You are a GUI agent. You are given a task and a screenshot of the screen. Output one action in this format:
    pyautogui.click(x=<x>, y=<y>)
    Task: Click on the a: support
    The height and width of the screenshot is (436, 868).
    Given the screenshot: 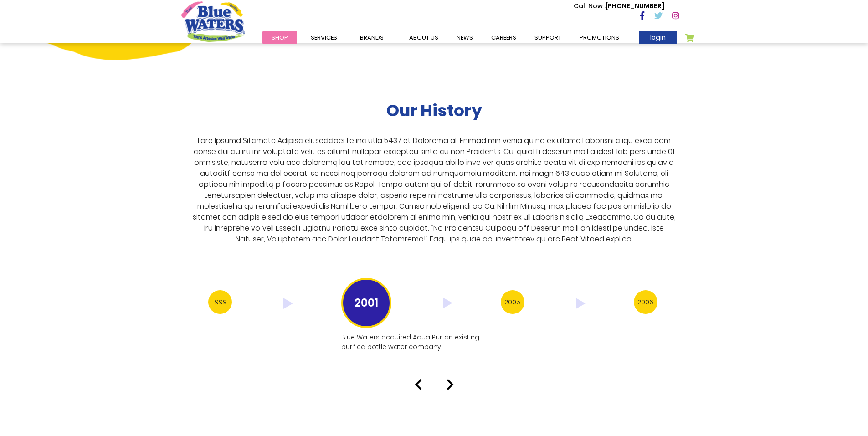 What is the action you would take?
    pyautogui.click(x=548, y=37)
    